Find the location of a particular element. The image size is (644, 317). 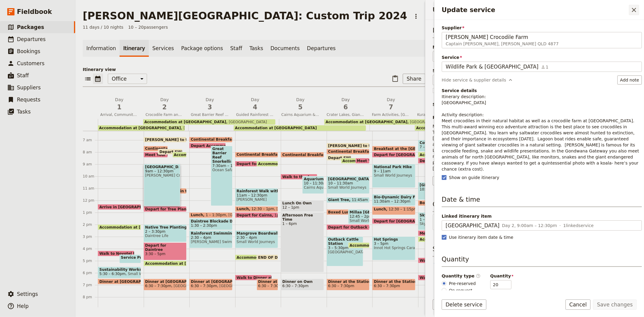

span: 11:45am – 12:15pm is located at coordinates (370, 200).